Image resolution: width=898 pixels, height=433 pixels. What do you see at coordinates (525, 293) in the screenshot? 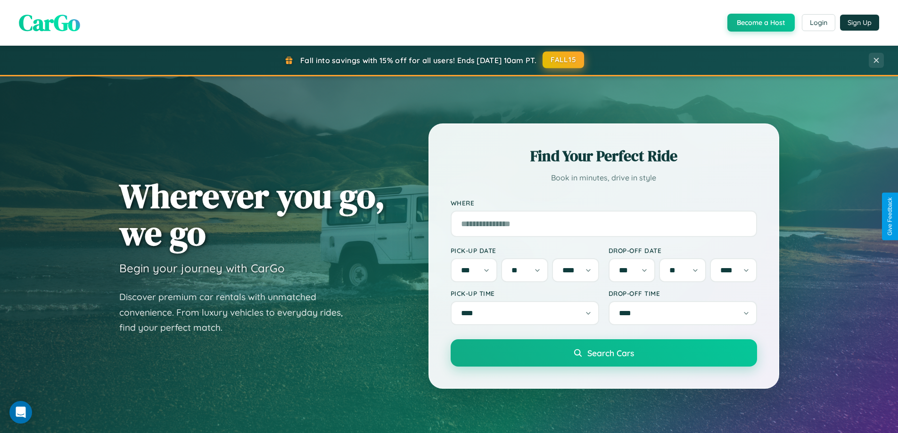
I see `label: Pick-up Time` at bounding box center [525, 293].